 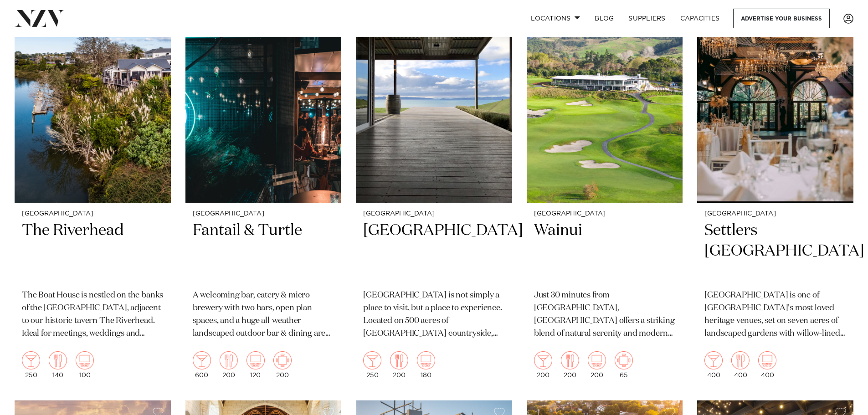 I want to click on img: nzv-logo.png, so click(x=39, y=18).